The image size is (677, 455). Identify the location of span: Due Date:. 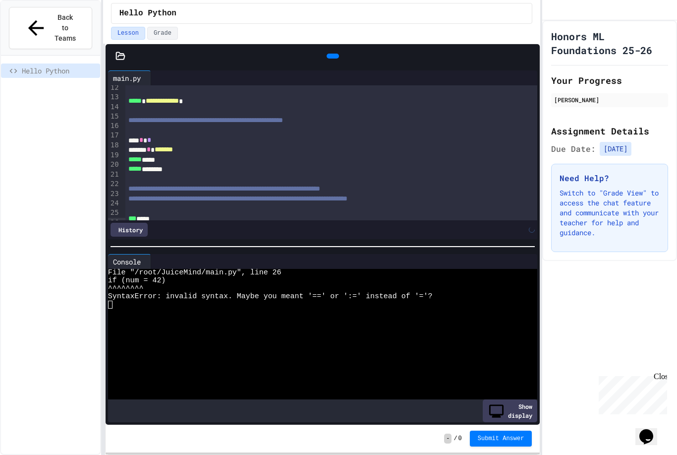
(574, 149).